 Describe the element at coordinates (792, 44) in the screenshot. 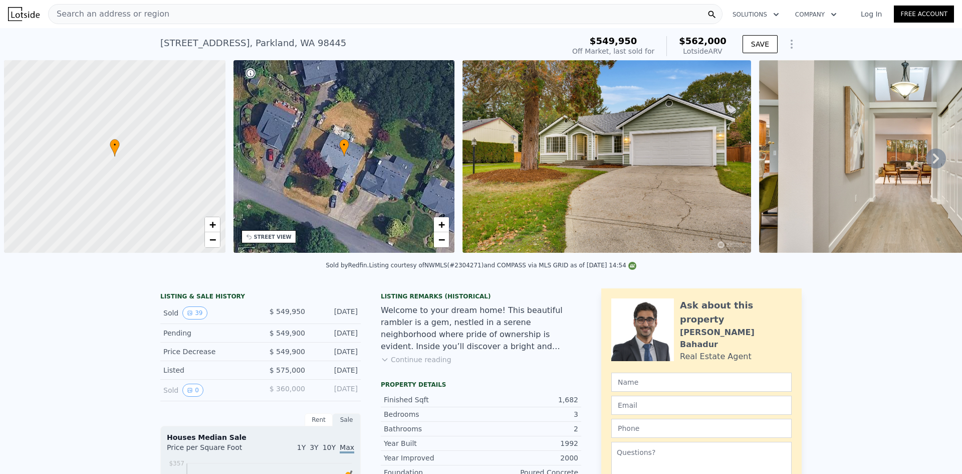

I see `button: Show Options` at that location.